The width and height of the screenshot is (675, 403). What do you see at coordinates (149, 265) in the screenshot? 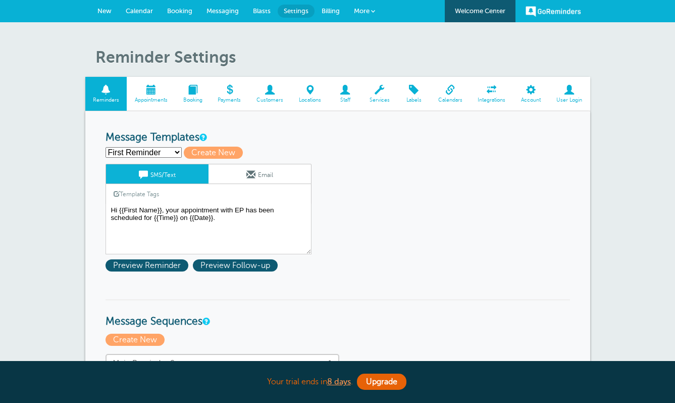
I see `a: Preview Reminder` at bounding box center [149, 265].